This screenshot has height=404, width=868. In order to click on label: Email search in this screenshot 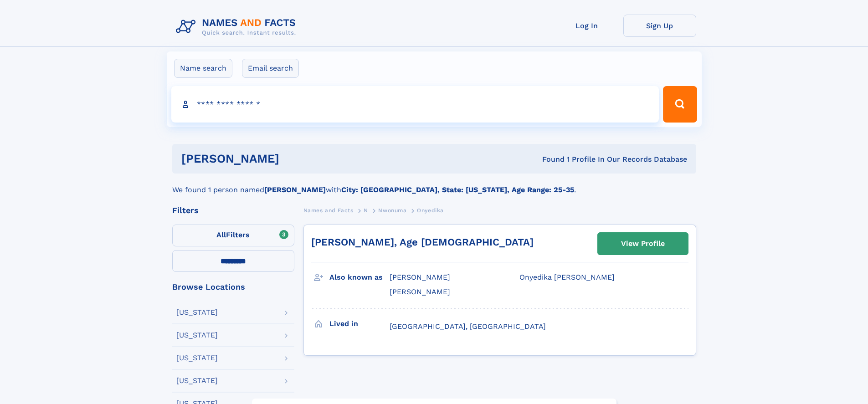, I will do `click(270, 68)`.